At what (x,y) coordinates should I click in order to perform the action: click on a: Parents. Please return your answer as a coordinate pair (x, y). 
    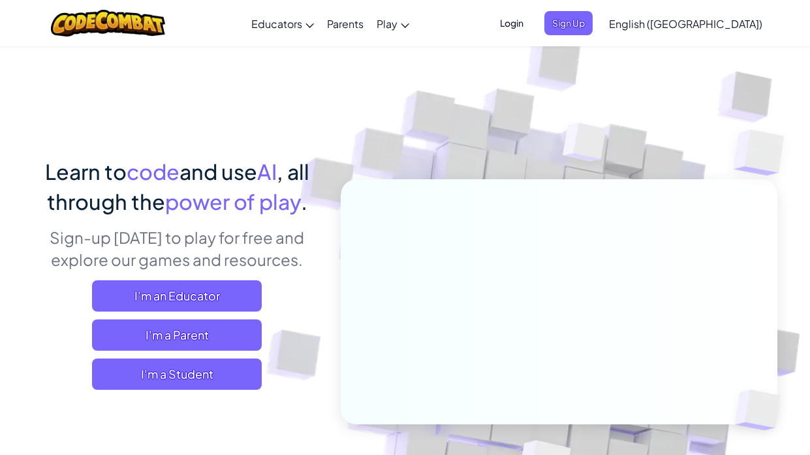
    Looking at the image, I should click on (345, 23).